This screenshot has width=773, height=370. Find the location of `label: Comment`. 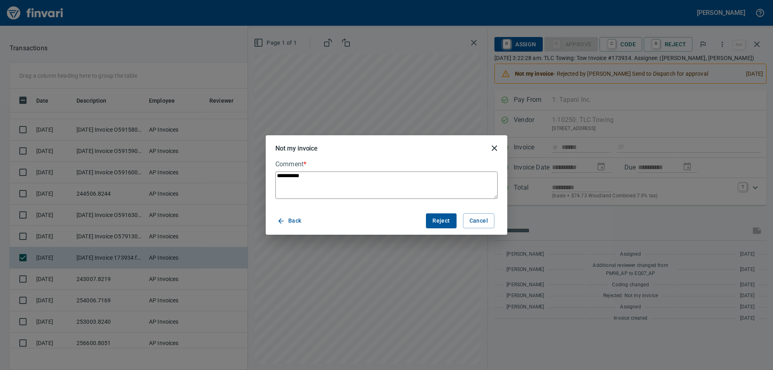

label: Comment is located at coordinates (387, 164).